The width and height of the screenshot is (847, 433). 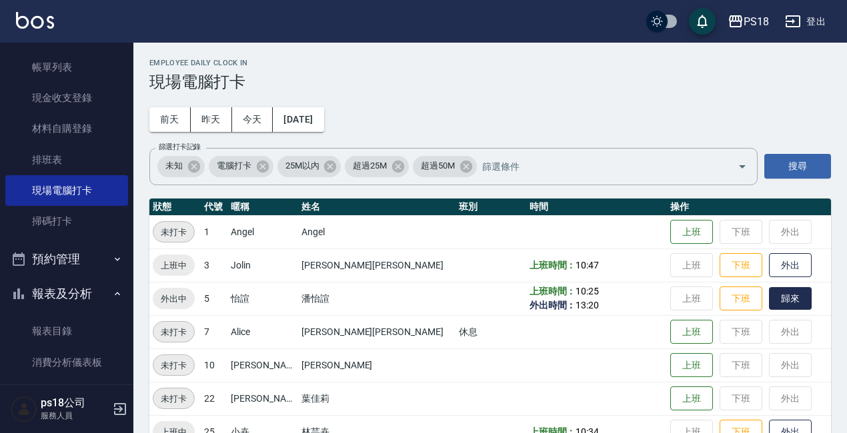 I want to click on div: 25M以內, so click(x=309, y=167).